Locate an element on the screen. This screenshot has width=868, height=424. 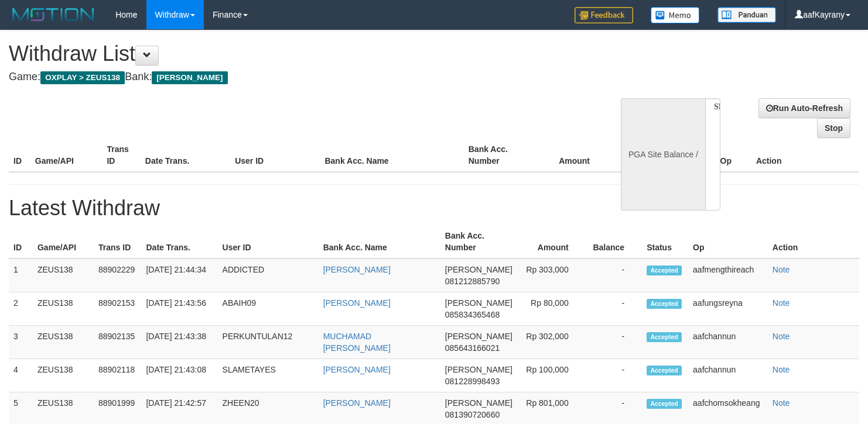
td: aafungsreyna is located at coordinates (728, 309).